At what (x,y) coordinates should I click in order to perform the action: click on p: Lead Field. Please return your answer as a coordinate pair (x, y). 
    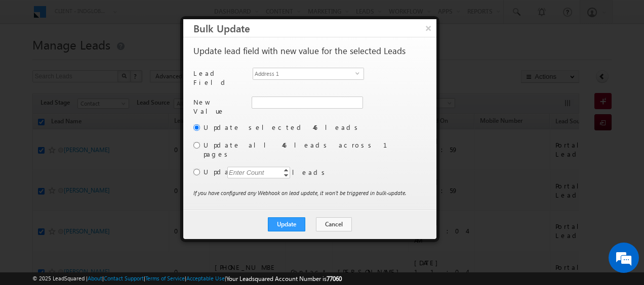
    Looking at the image, I should click on (220, 78).